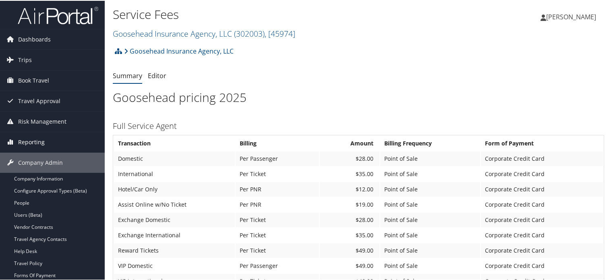 This screenshot has width=609, height=280. I want to click on span: , [ 45974 ], so click(280, 33).